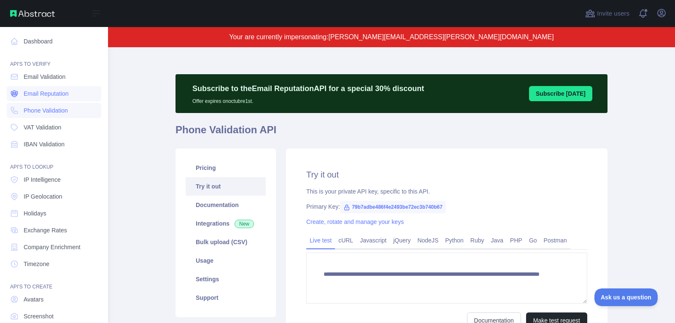  What do you see at coordinates (54, 282) in the screenshot?
I see `div: API'S TO CREATE` at bounding box center [54, 282].